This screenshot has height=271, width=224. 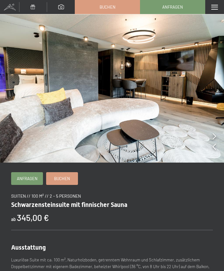 I want to click on b: 345,00 €, so click(x=33, y=217).